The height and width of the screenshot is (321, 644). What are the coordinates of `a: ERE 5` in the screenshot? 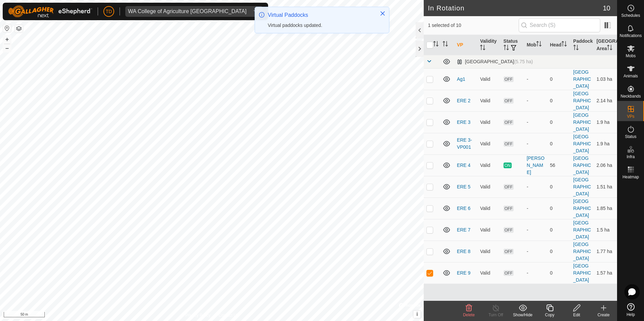 It's located at (464, 187).